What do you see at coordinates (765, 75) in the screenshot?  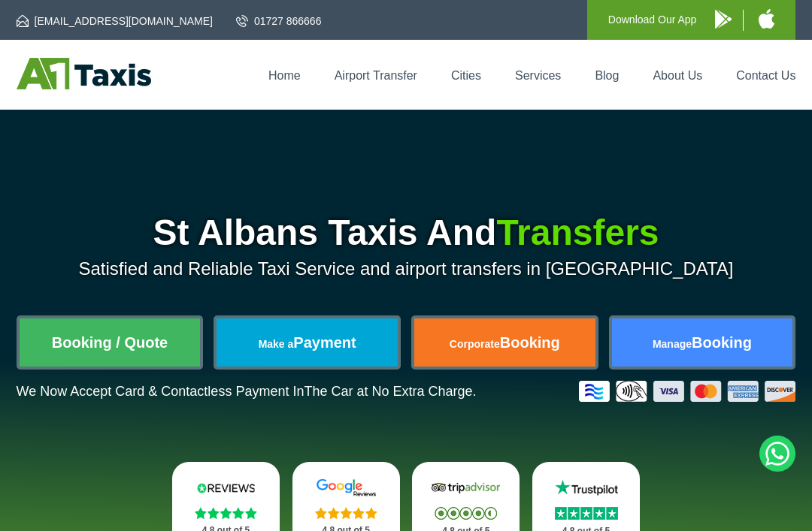 I see `a: Contact Us` at bounding box center [765, 75].